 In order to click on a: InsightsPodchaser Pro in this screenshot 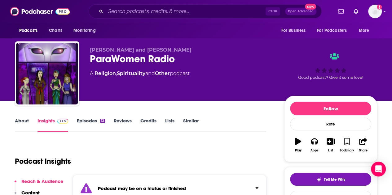, I will do `click(53, 125)`.